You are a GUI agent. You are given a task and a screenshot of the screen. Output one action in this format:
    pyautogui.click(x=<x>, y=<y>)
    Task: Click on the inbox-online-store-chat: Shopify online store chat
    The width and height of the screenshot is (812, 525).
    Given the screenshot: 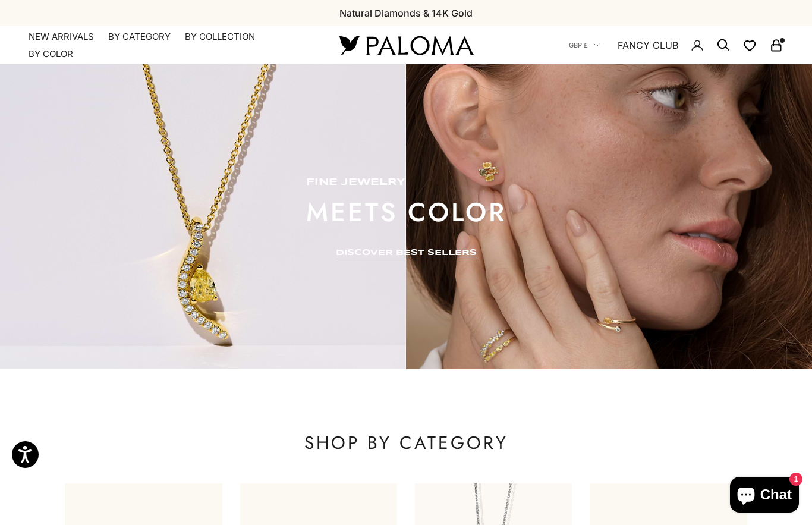 What is the action you would take?
    pyautogui.click(x=764, y=495)
    